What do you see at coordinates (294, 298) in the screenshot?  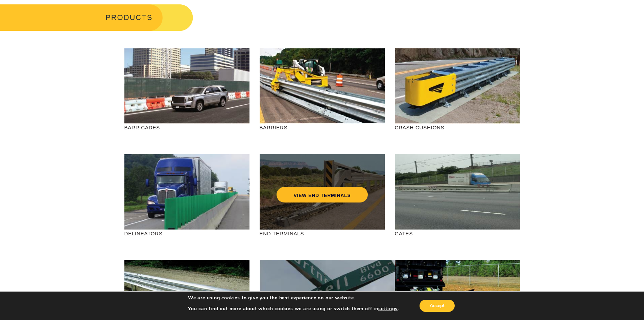 I see `p: We are using cookies to give you the best experience on our website.` at bounding box center [294, 298].